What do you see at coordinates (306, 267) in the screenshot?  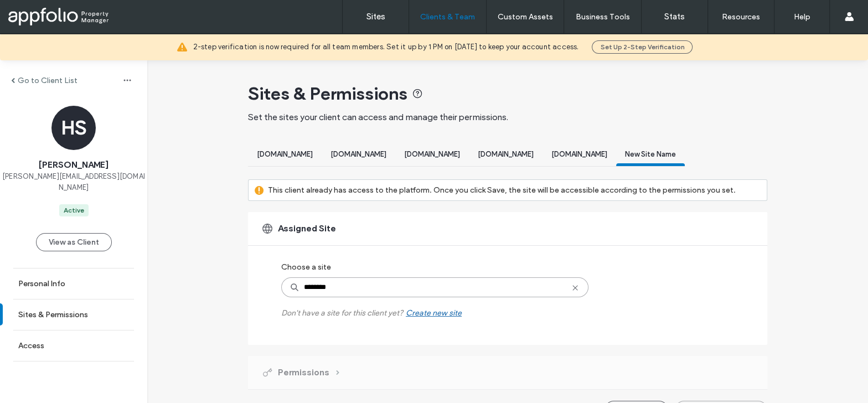 I see `label: Choose a site` at bounding box center [306, 267].